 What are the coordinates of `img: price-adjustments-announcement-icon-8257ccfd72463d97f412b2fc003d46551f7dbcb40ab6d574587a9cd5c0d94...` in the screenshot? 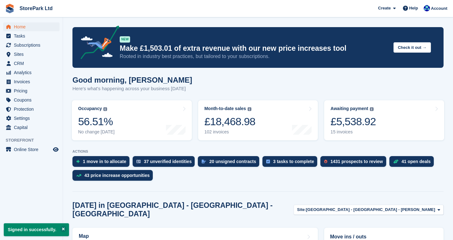 It's located at (97, 43).